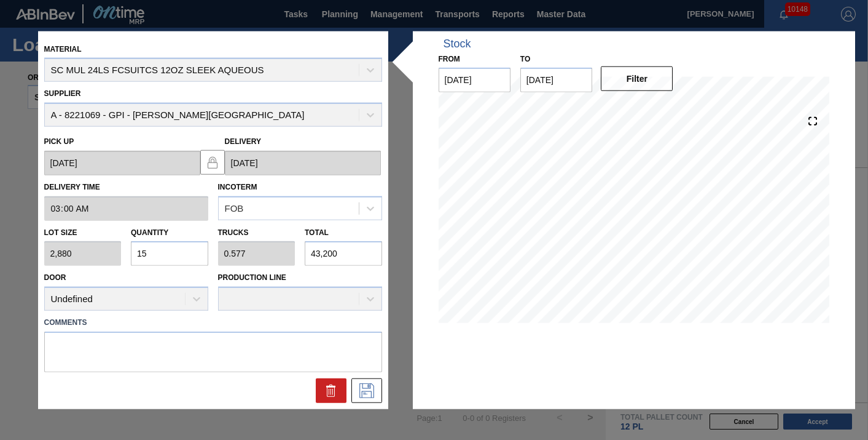  What do you see at coordinates (367, 391) in the screenshot?
I see `div: Edit Order` at bounding box center [367, 391].